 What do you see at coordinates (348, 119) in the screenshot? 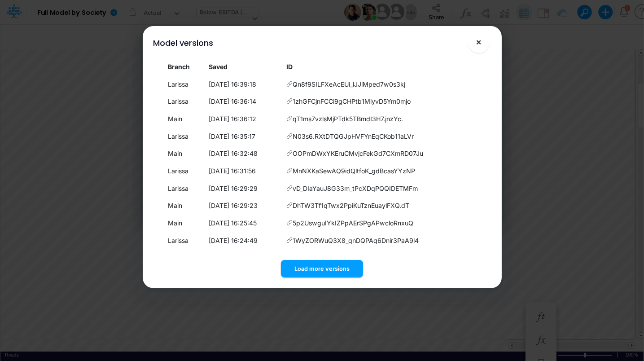
I see `span: qT1ms7vzlsMjPTdk5TBmdI3H7.jnzYc.` at bounding box center [348, 119].